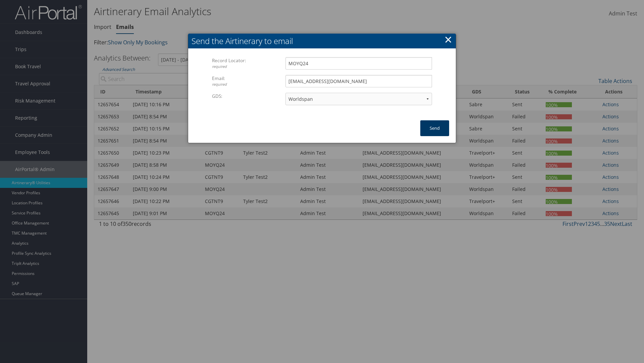  Describe the element at coordinates (359, 81) in the screenshot. I see `input: Enter the email address` at that location.